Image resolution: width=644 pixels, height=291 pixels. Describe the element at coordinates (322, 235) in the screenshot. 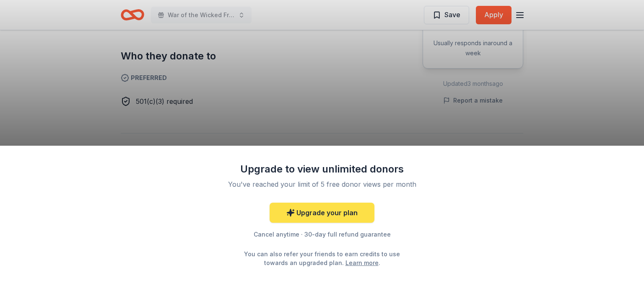

I see `div: Cancel anytime · 30-day full refund guarantee` at that location.